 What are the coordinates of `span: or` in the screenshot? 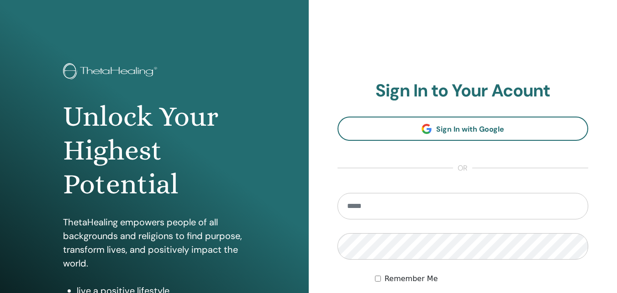 It's located at (463, 168).